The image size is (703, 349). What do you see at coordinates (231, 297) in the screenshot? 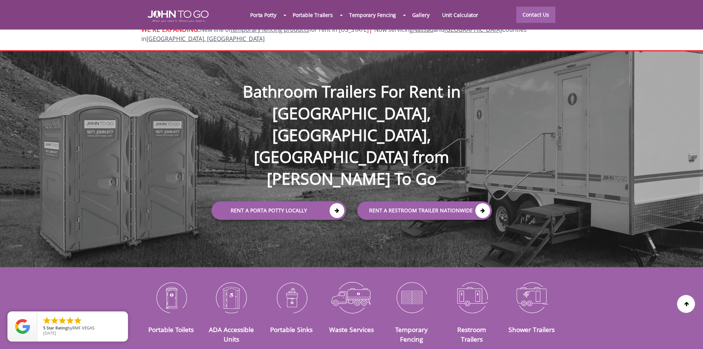
I see `img: ADA-Accessible-Units-icon_N.png` at bounding box center [231, 297].